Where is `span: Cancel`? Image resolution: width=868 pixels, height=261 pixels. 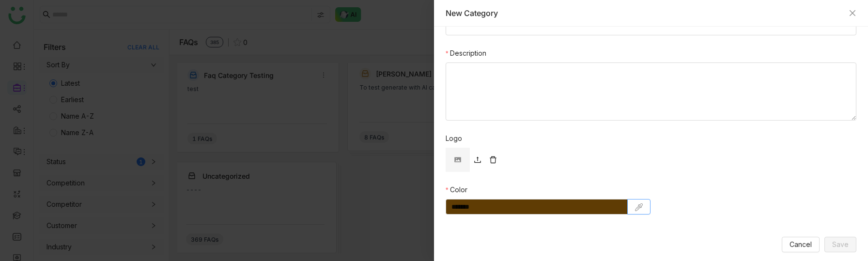
span: Cancel is located at coordinates (801, 245).